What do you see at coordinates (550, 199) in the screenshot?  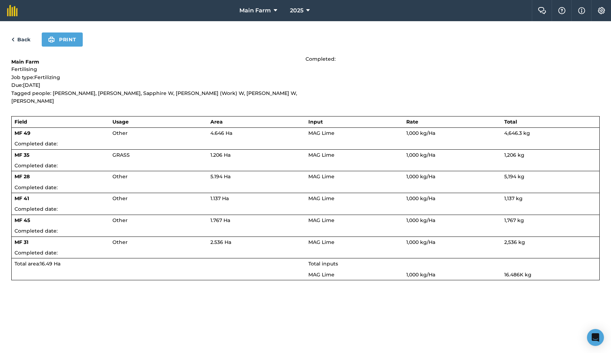 I see `td: 1,137 kg` at bounding box center [550, 199].